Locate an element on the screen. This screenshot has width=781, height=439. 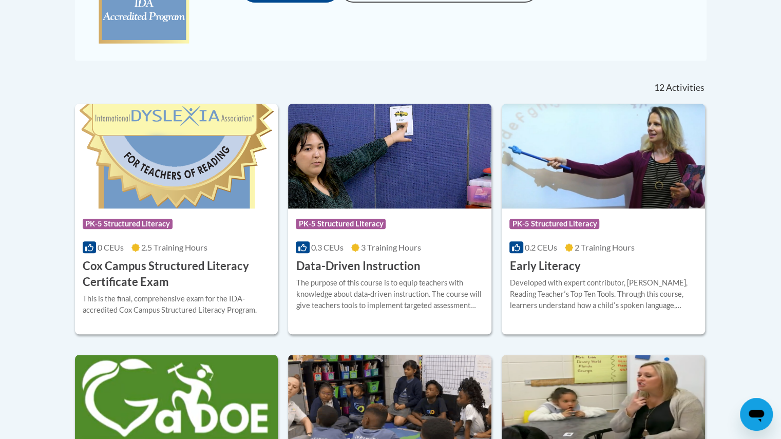
h3: Data-Driven Instruction is located at coordinates (358, 266).